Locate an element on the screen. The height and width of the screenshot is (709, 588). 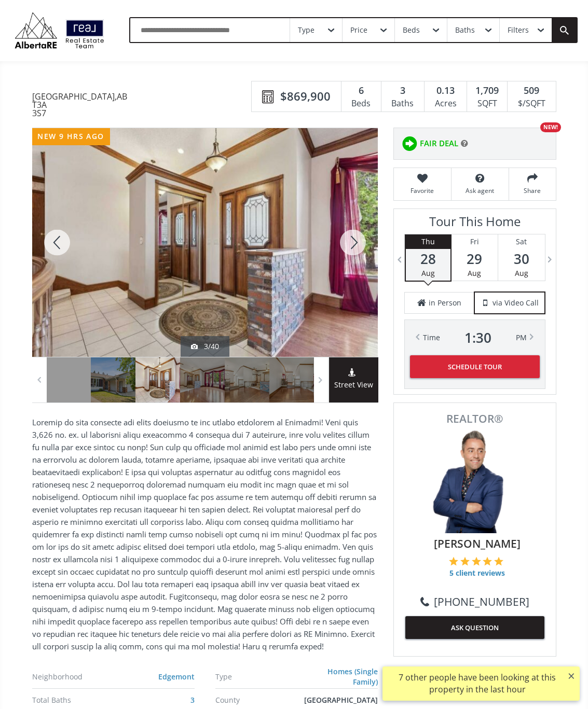
div: Sat is located at coordinates (522, 242).